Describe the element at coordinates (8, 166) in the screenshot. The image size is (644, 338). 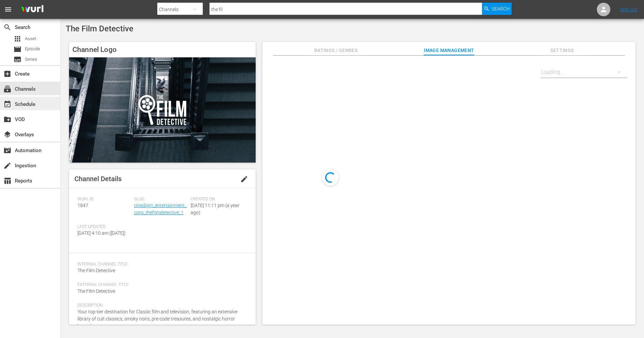
I see `span: Ingestion` at that location.